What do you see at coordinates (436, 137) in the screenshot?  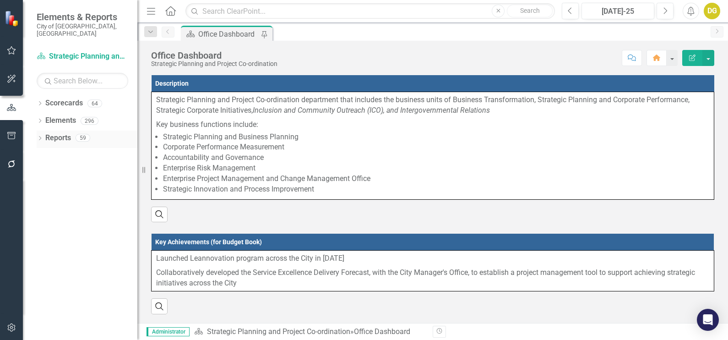 I see `li: Strategic Planning and Business Planning` at bounding box center [436, 137].